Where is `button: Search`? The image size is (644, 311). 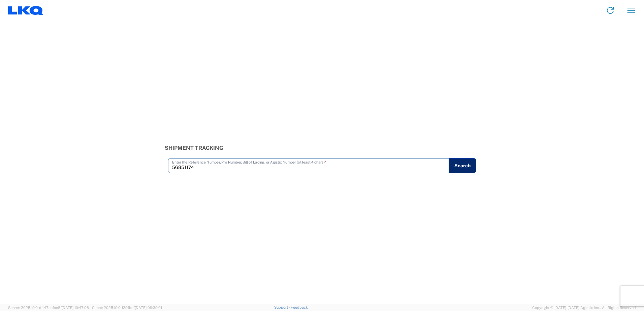 button: Search is located at coordinates (463, 166).